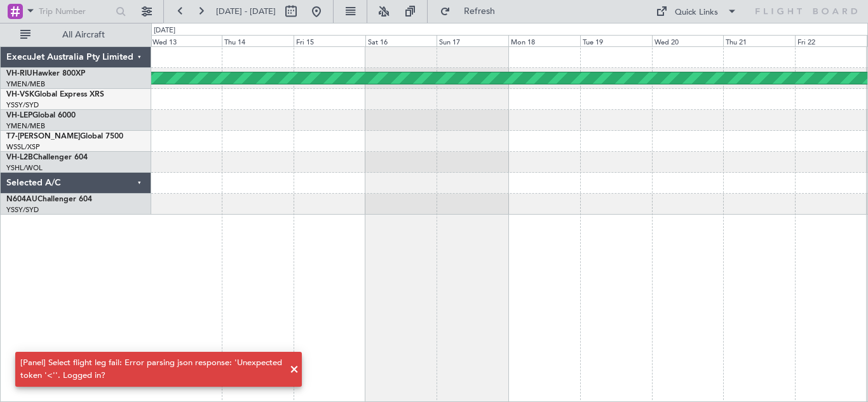  Describe the element at coordinates (76, 35) in the screenshot. I see `button: All Aircraft` at that location.